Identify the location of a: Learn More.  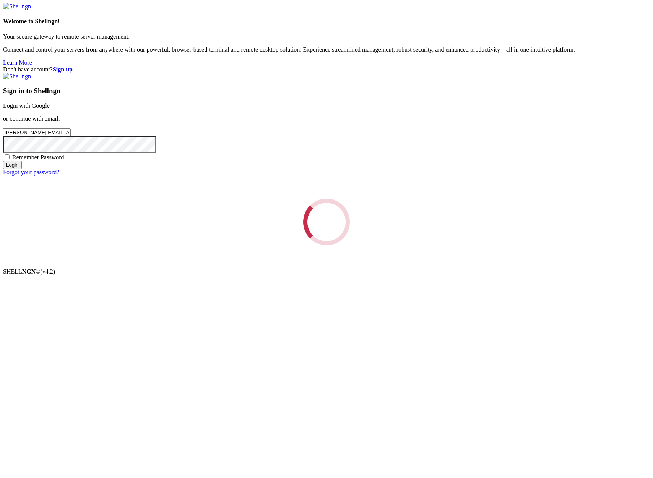
(18, 62).